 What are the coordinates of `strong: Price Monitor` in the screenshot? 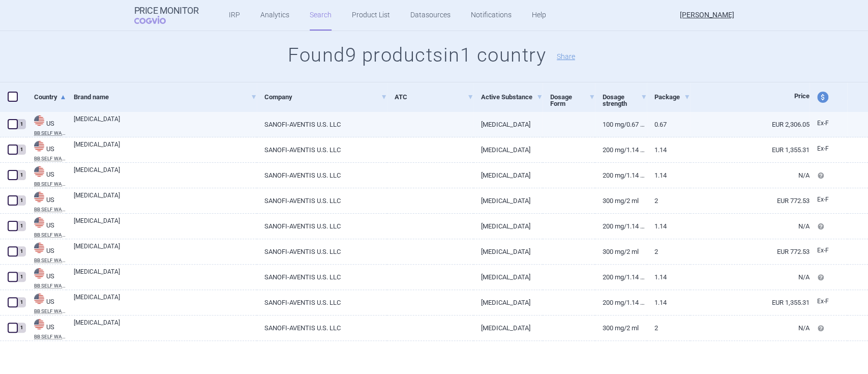 It's located at (166, 10).